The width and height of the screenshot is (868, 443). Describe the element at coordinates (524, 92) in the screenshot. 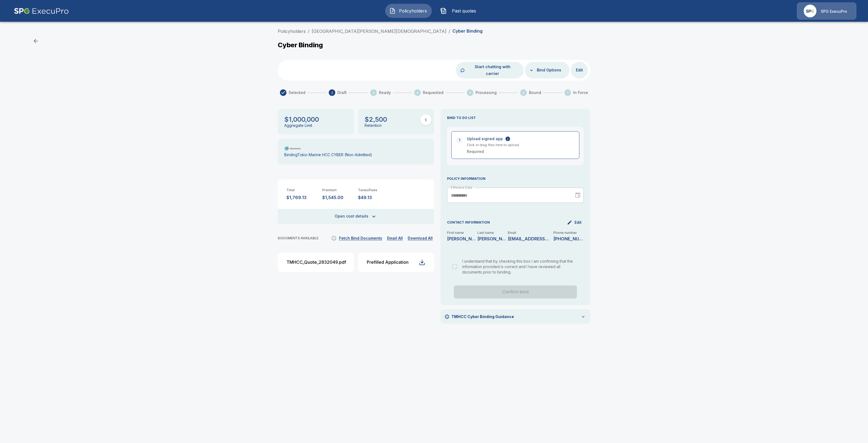

I see `text: 6` at that location.